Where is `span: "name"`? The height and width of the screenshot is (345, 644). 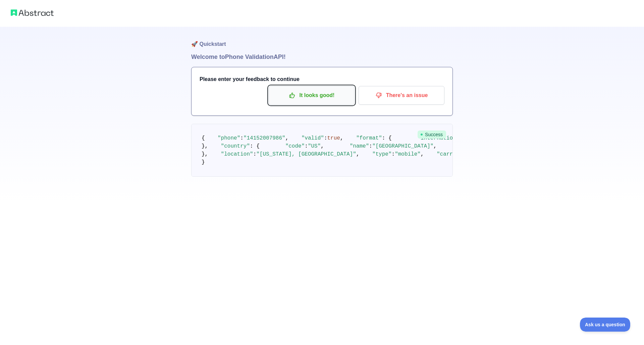 span: "name" is located at coordinates (359, 146).